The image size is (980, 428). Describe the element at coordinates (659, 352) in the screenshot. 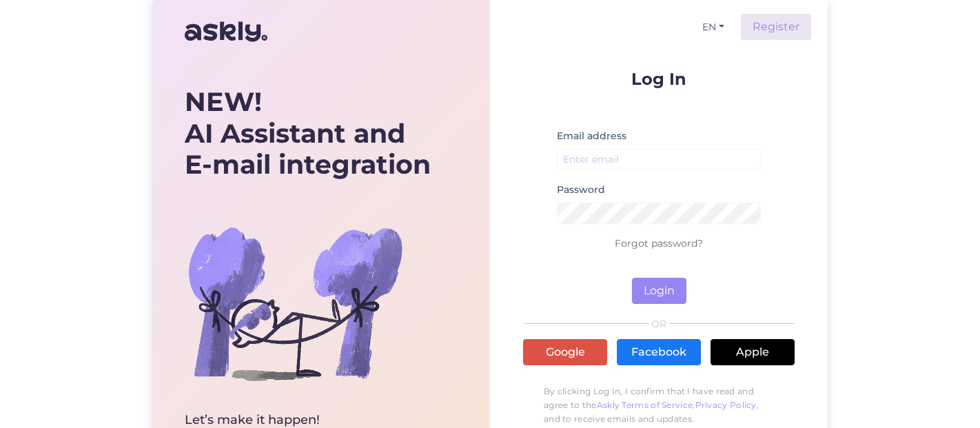

I see `a: Facebook` at that location.